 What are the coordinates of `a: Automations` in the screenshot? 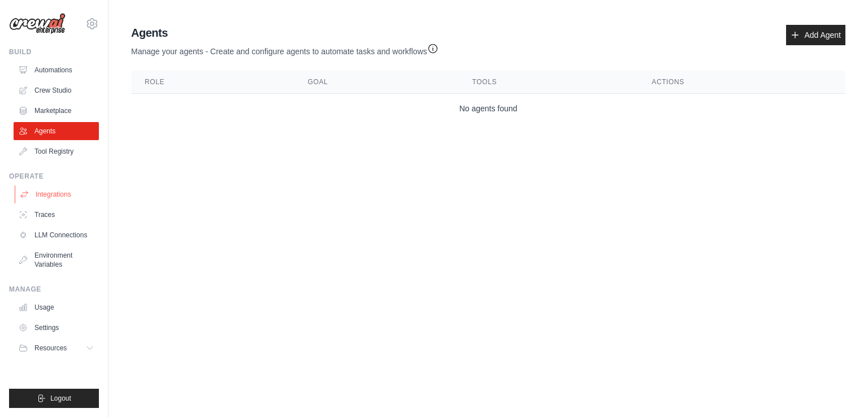 It's located at (56, 70).